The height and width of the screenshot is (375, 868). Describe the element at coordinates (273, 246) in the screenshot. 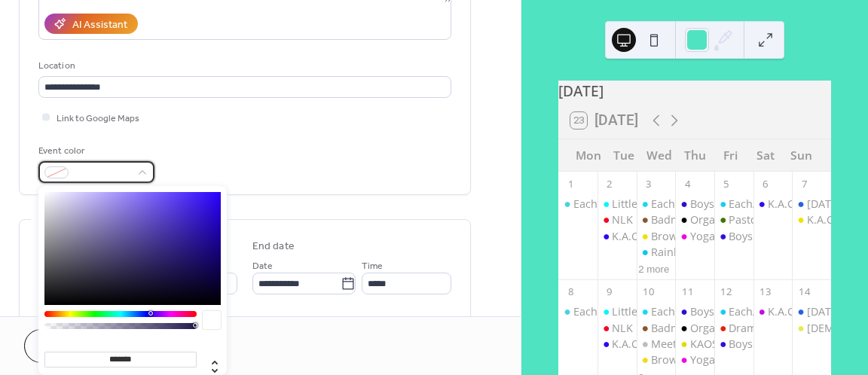

I see `div: End date` at that location.